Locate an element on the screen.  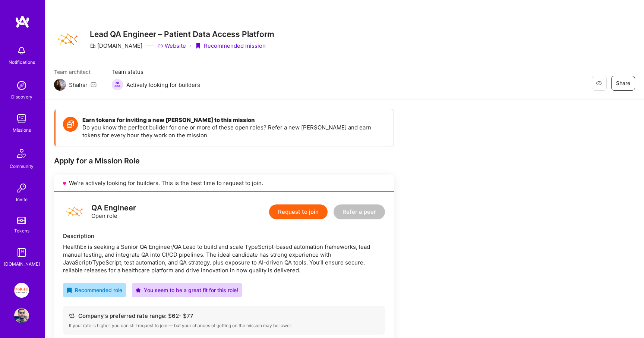
div: We’re actively looking for builders. This is the best time to request to join. is located at coordinates (224, 183).